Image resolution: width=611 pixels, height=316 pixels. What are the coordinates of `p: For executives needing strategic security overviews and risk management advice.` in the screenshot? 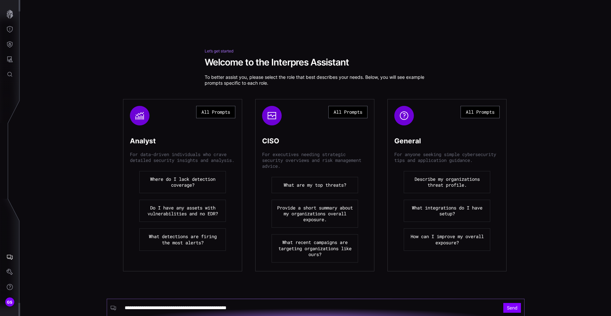 It's located at (315, 161).